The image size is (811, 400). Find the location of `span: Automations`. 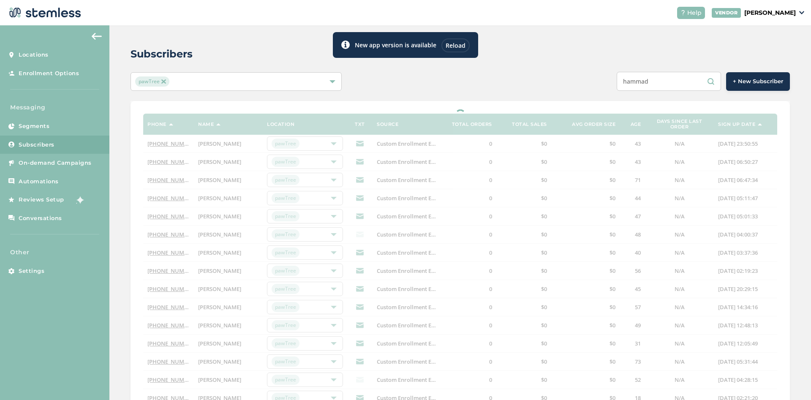

span: Automations is located at coordinates (38, 182).